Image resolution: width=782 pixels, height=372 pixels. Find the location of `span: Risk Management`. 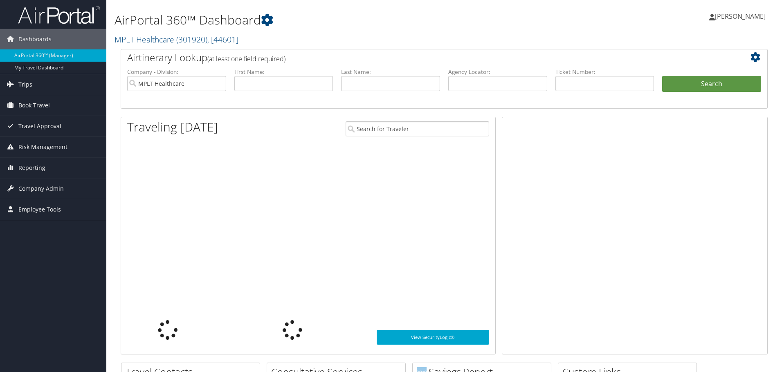

span: Risk Management is located at coordinates (43, 147).